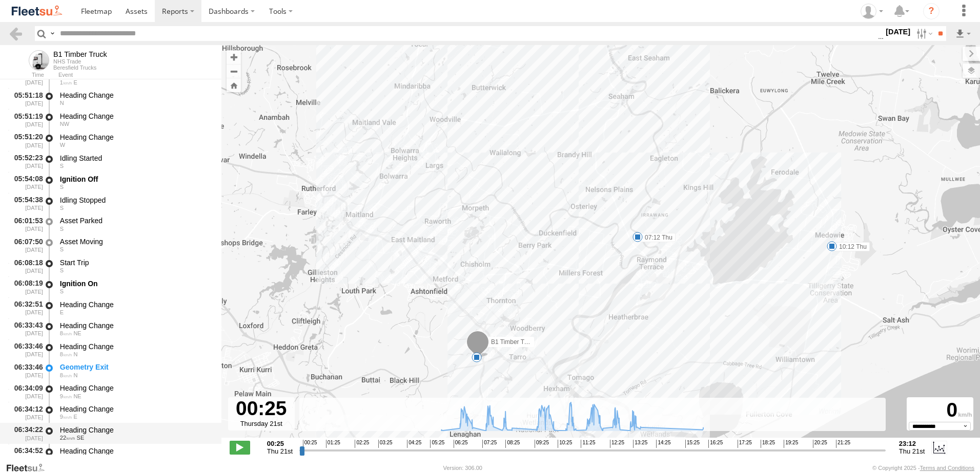 The height and width of the screenshot is (473, 980). Describe the element at coordinates (461, 444) in the screenshot. I see `span: 06:25` at that location.